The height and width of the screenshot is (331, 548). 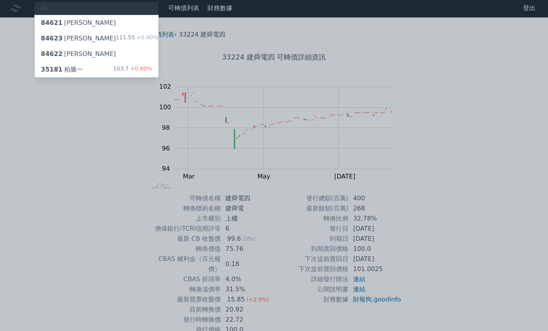 I want to click on span: +0.60%, so click(x=141, y=69).